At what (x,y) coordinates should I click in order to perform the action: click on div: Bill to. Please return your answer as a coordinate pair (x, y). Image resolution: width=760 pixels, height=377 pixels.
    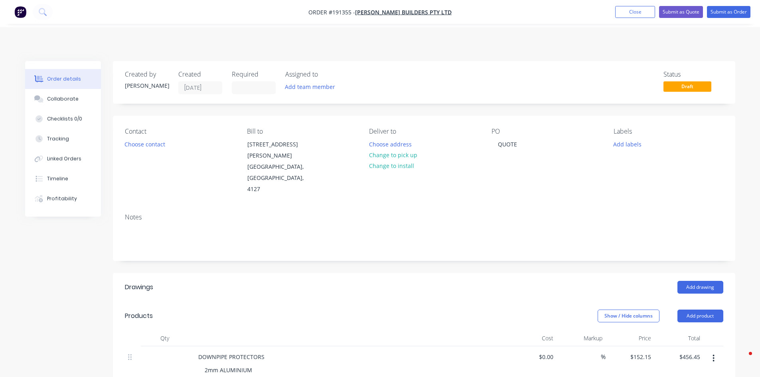
    Looking at the image, I should click on (302, 131).